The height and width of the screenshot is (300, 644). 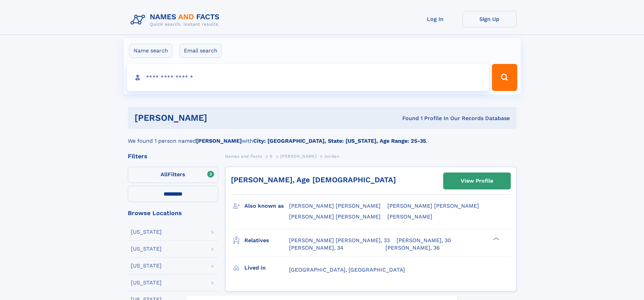 What do you see at coordinates (477, 181) in the screenshot?
I see `a: View Profile` at bounding box center [477, 181].